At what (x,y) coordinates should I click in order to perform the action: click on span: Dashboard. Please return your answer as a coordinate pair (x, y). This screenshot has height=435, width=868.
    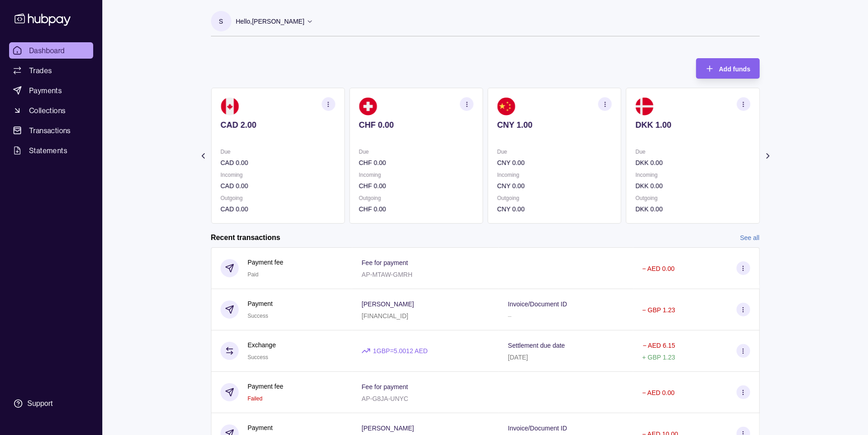
    Looking at the image, I should click on (47, 50).